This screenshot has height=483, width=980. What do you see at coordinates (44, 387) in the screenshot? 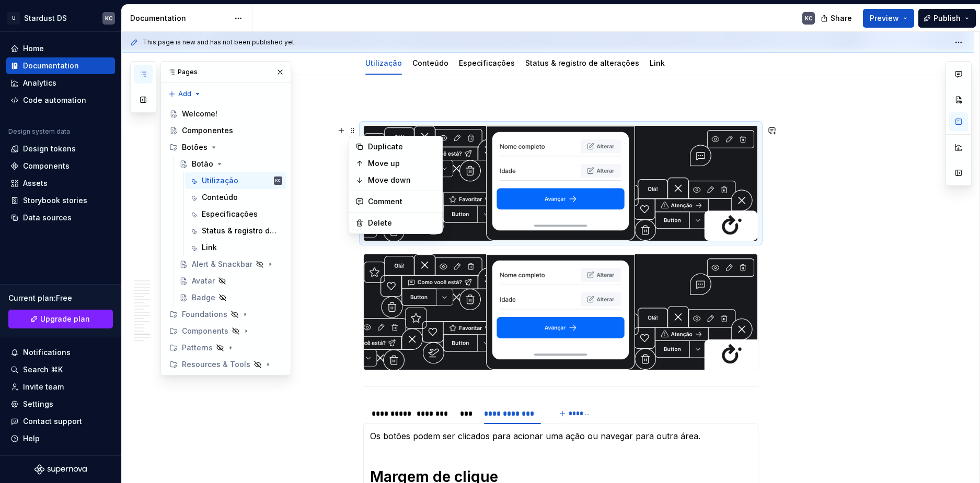
I see `div: Invite team` at bounding box center [44, 387].